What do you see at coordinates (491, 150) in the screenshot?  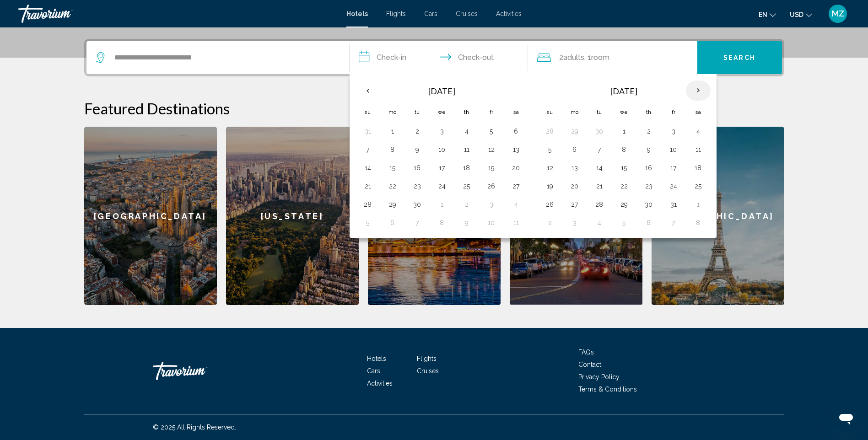 I see `button: Day 12` at bounding box center [491, 150].